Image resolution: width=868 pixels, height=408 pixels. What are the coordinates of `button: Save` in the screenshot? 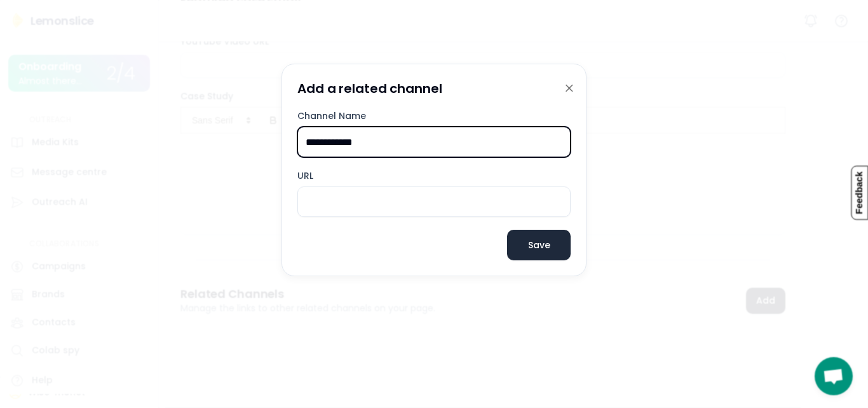 It's located at (539, 245).